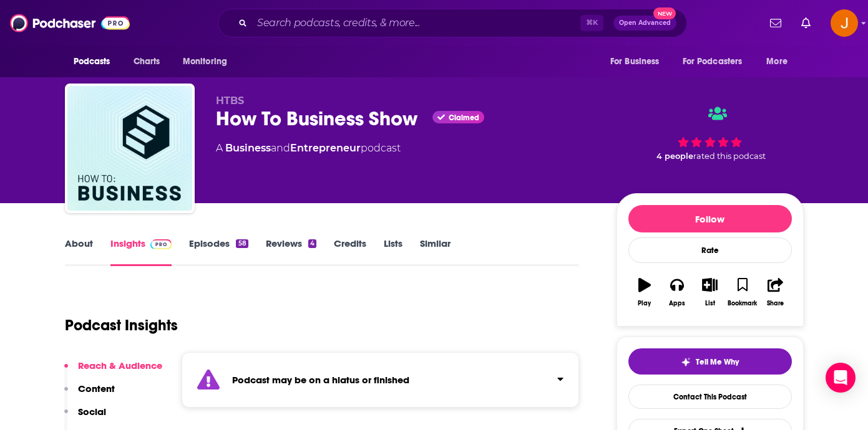 The width and height of the screenshot is (868, 430). What do you see at coordinates (204, 62) in the screenshot?
I see `span: Monitoring` at bounding box center [204, 62].